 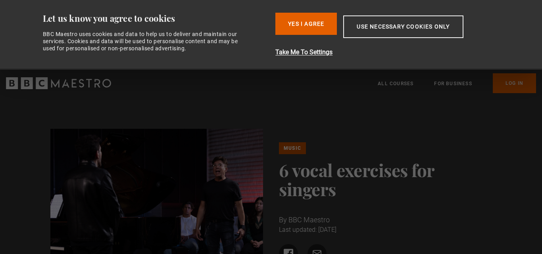 What do you see at coordinates (395, 84) in the screenshot?
I see `a: All Courses` at bounding box center [395, 84].